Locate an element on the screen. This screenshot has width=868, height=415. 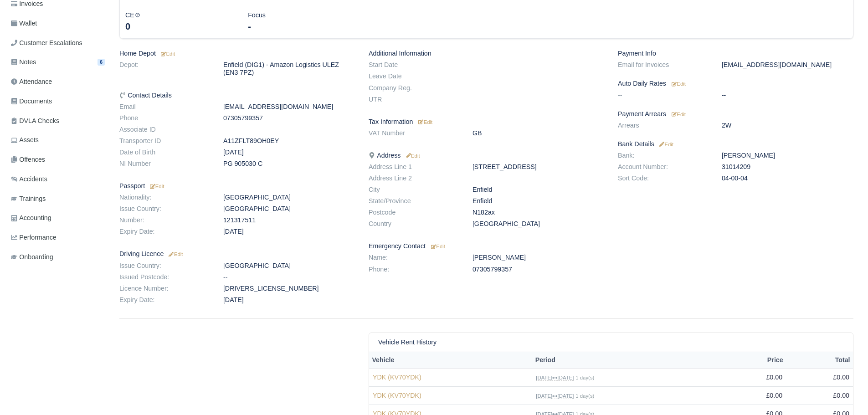
div: Chat Widget is located at coordinates (845, 393).